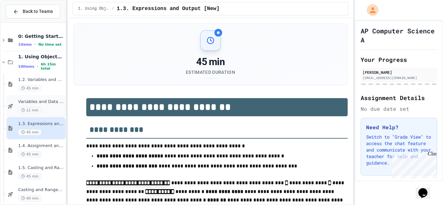  What do you see at coordinates (41, 146) in the screenshot?
I see `span: 1.4. Assignment and Input` at bounding box center [41, 146].